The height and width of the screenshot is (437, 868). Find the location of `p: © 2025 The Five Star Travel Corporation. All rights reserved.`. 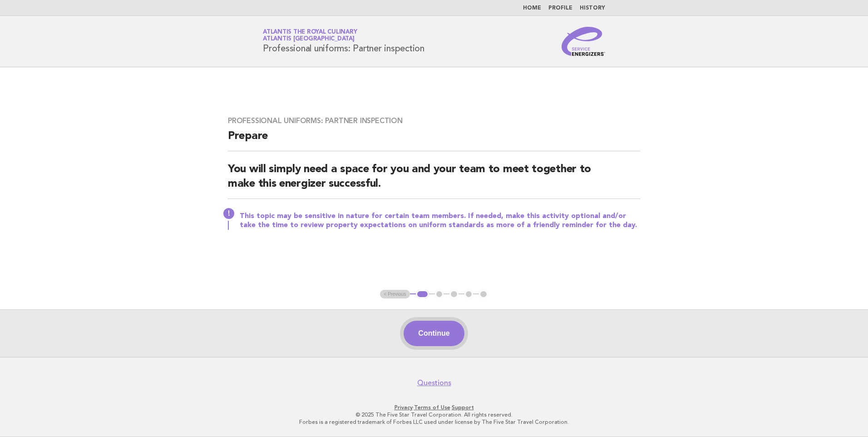

p: © 2025 The Five Star Travel Corporation. All rights reserved. is located at coordinates (434, 414).